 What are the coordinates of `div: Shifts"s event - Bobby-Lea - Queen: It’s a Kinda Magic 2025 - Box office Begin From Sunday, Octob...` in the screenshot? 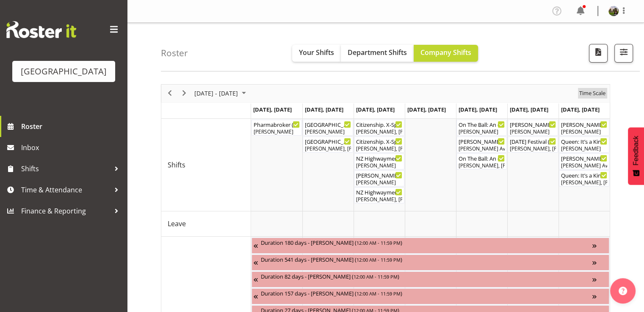 It's located at (584, 161).